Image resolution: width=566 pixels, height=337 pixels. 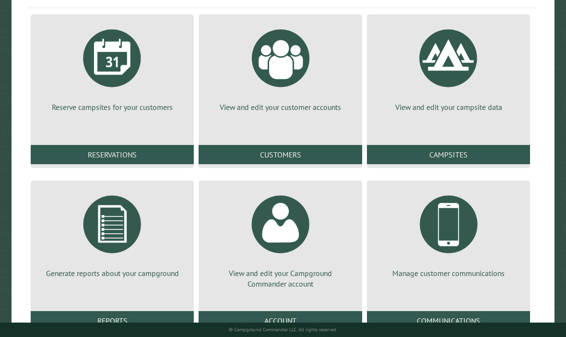 What do you see at coordinates (280, 107) in the screenshot?
I see `p: View and edit your customer accounts` at bounding box center [280, 107].